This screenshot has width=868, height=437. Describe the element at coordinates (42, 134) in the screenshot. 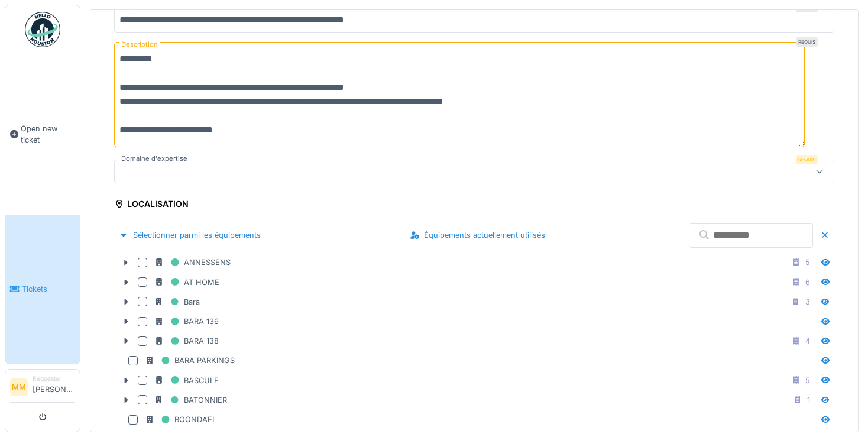

I see `a: Open new ticket` at that location.